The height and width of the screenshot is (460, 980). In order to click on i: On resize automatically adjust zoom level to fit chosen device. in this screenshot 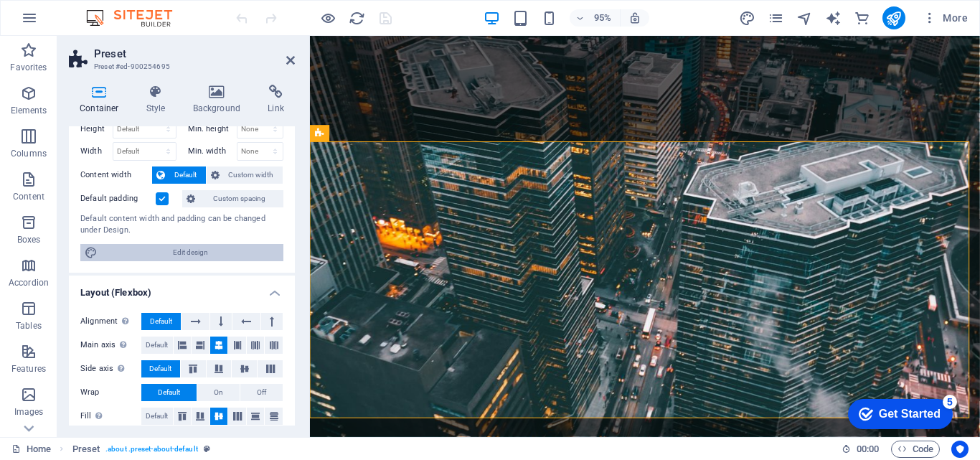, I will do `click(635, 18)`.